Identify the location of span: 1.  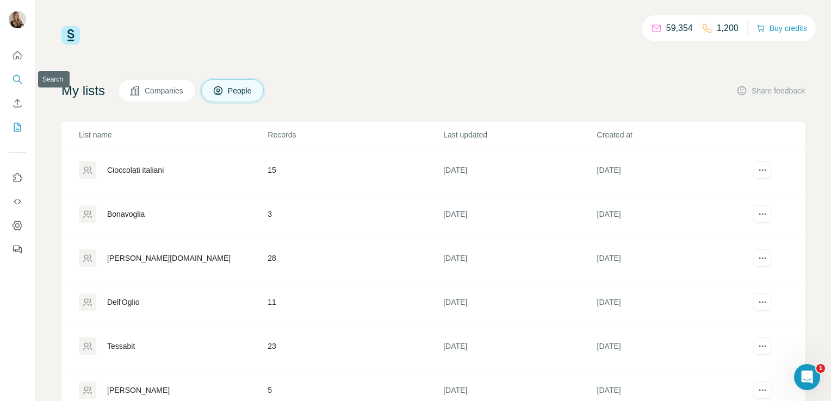
(821, 369).